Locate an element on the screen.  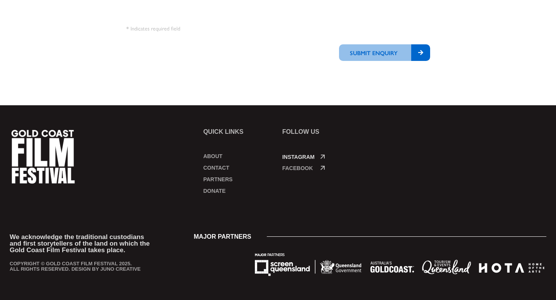
span: MAJOR PARTNERS is located at coordinates (222, 237).